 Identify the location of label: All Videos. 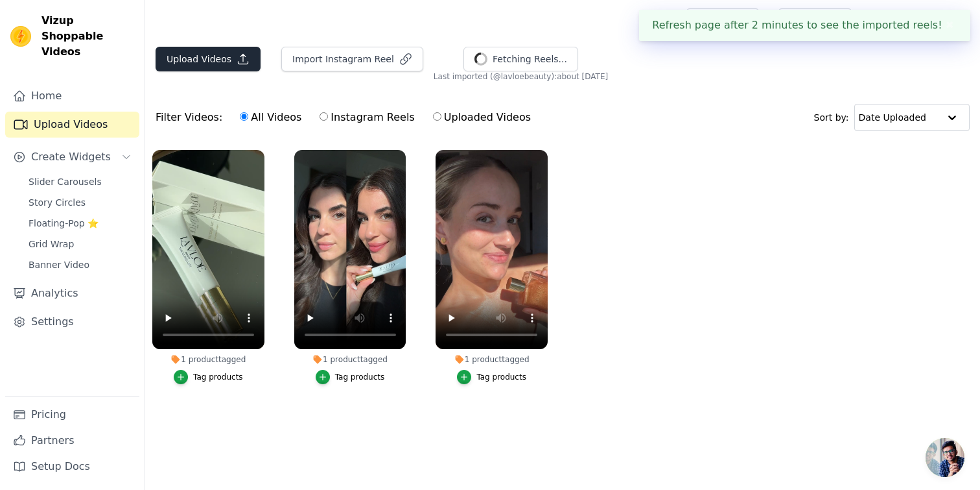
(270, 117).